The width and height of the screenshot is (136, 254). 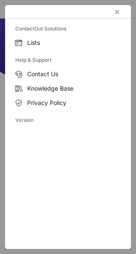 I want to click on label: Privacy Policy, so click(x=68, y=103).